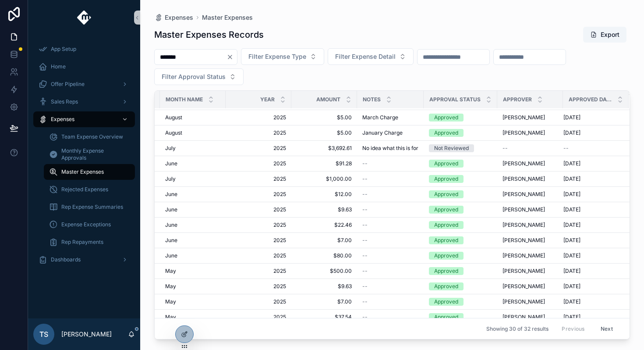 The height and width of the screenshot is (350, 644). What do you see at coordinates (64, 102) in the screenshot?
I see `span: Sales Reps` at bounding box center [64, 102].